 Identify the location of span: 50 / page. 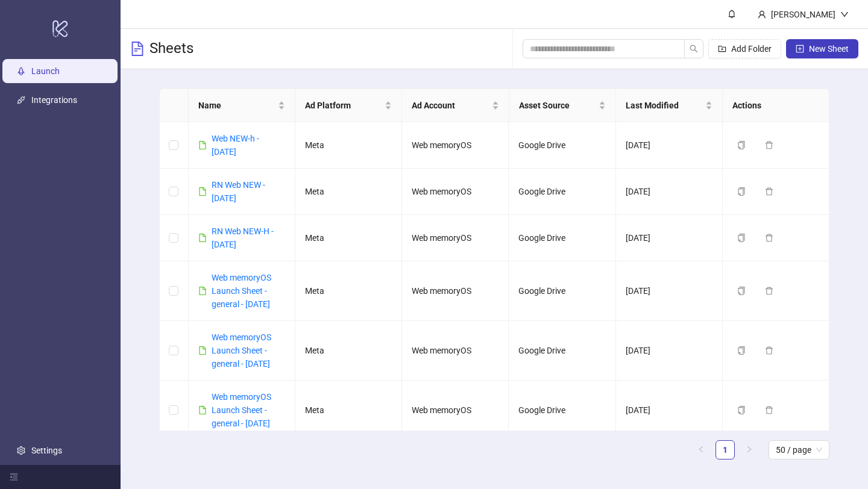
(799, 450).